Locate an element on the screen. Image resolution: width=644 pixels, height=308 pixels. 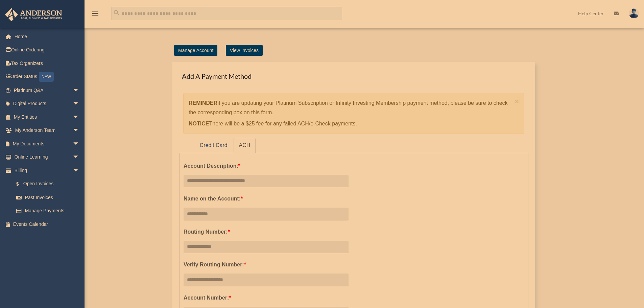
a: View Invoices is located at coordinates (244, 50).